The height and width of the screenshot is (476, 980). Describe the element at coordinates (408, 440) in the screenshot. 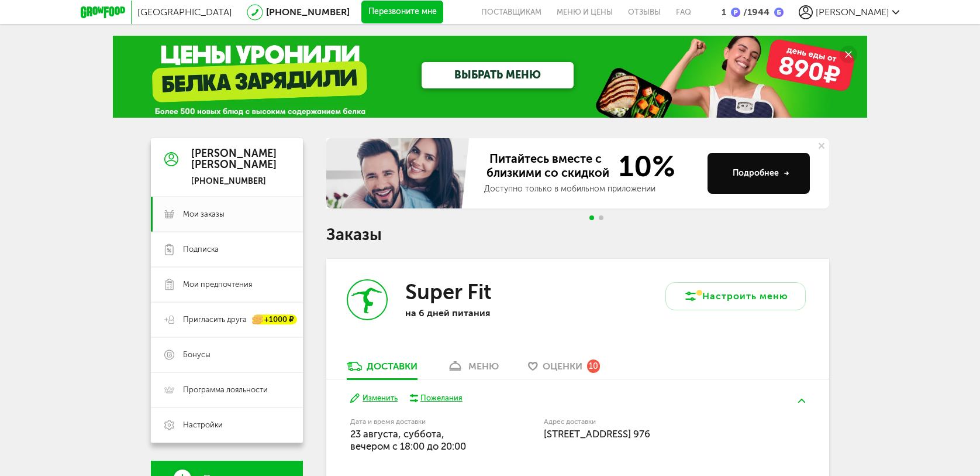

I see `span: 23 августа, суббота, вечером c 18:00 до 20:00` at that location.